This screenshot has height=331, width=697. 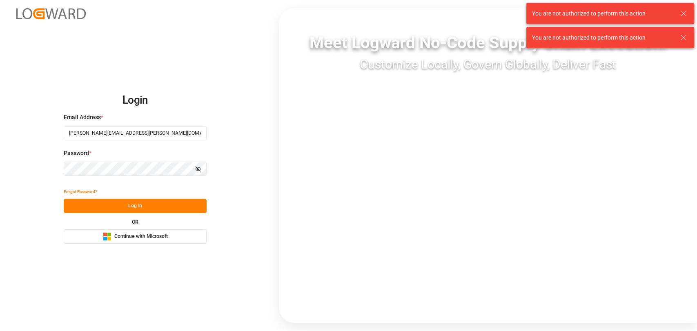 I want to click on span: Password, so click(x=76, y=153).